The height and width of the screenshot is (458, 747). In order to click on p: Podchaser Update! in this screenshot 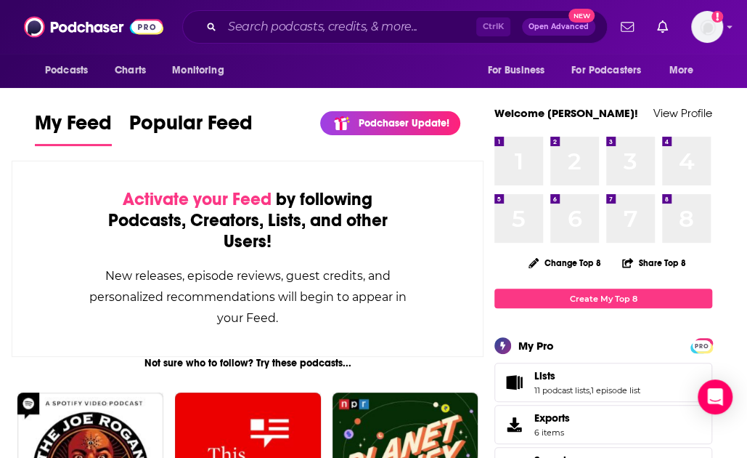, I will do `click(403, 123)`.